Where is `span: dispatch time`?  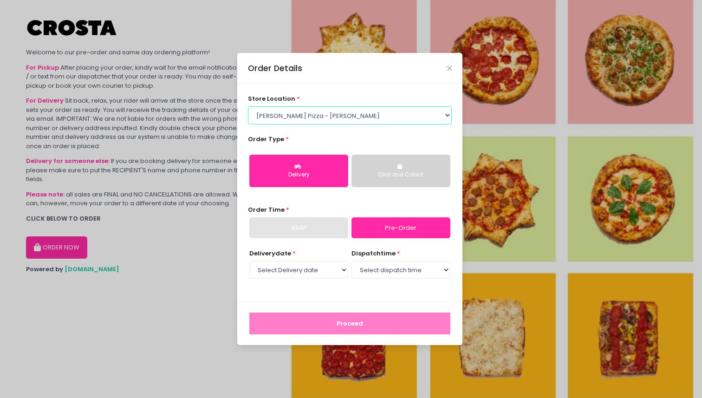 span: dispatch time is located at coordinates (373, 253).